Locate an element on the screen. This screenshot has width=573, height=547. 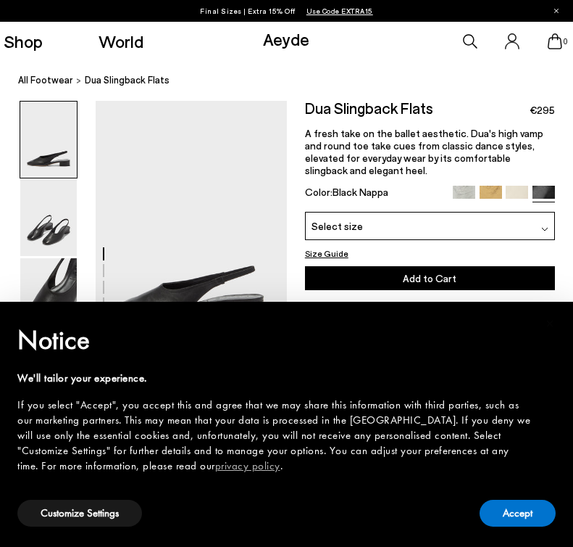
span: Dua Slingback Flats is located at coordinates (127, 80).